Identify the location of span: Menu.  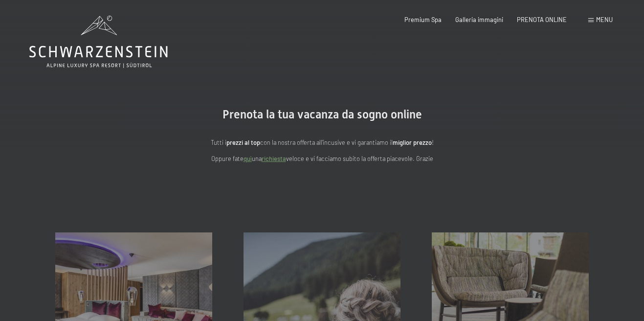
(604, 20).